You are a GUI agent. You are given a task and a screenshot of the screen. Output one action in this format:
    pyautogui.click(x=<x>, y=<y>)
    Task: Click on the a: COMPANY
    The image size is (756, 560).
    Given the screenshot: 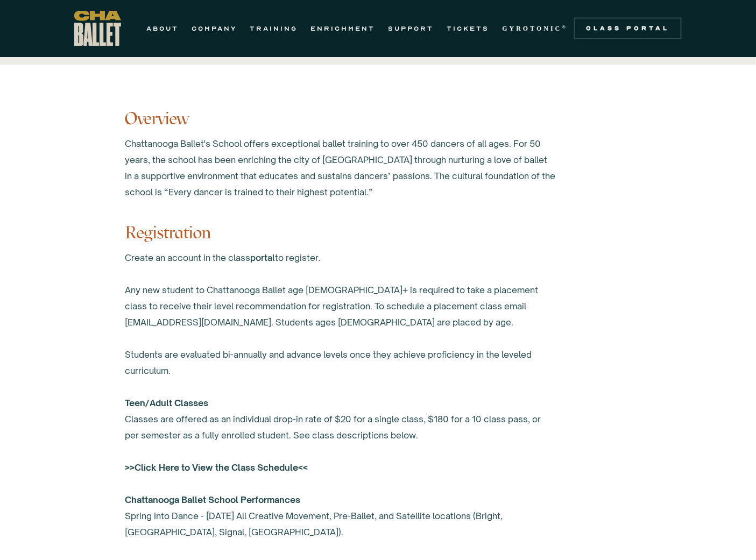 What is the action you would take?
    pyautogui.click(x=214, y=29)
    